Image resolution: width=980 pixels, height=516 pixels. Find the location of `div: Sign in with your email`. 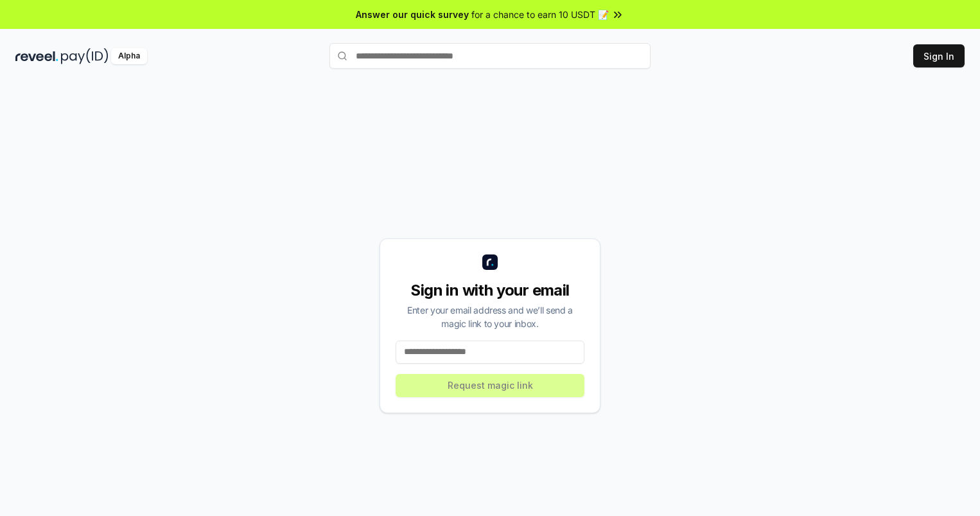

div: Sign in with your email is located at coordinates (490, 290).